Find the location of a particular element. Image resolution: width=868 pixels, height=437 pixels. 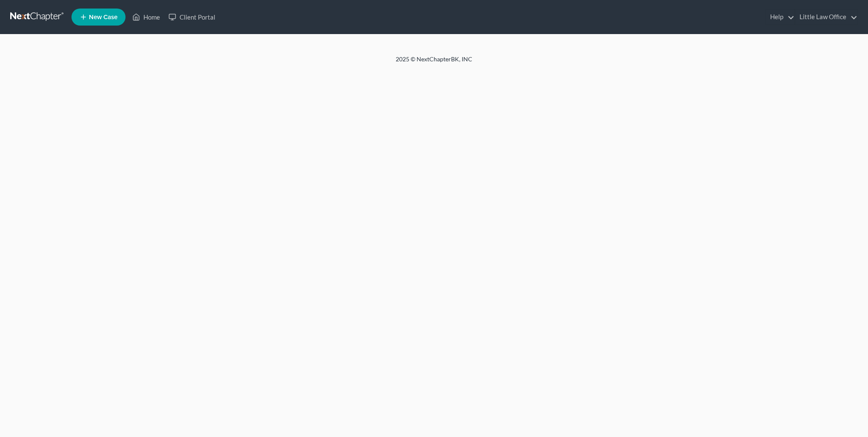

a: Help is located at coordinates (780, 17).